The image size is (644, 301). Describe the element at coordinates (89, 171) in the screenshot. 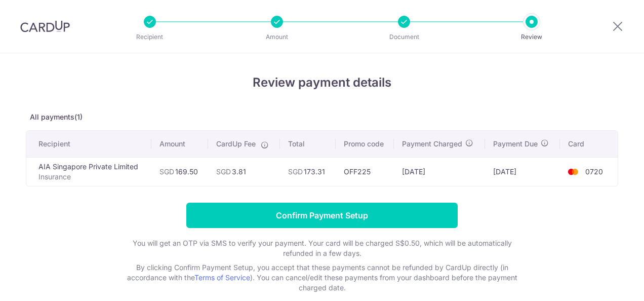

I see `td: AIA Singapore Private Limited` at that location.